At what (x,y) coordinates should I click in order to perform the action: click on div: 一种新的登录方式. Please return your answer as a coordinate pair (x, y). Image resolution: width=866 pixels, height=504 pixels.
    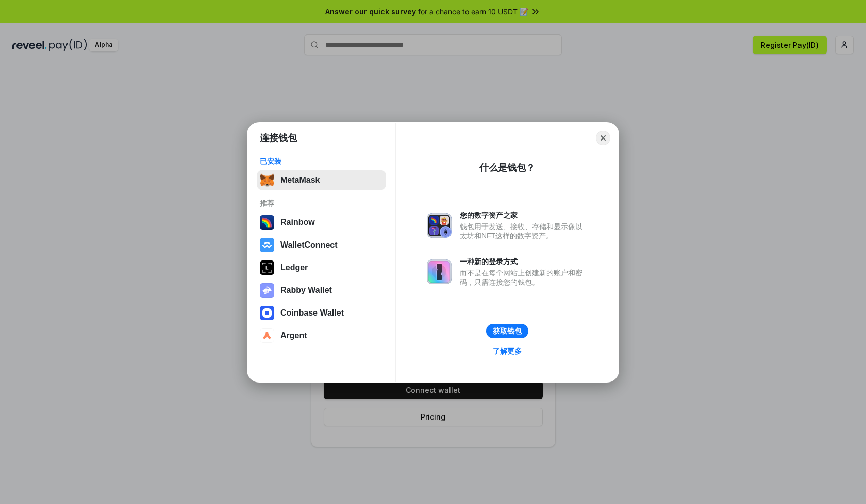
    Looking at the image, I should click on (524, 262).